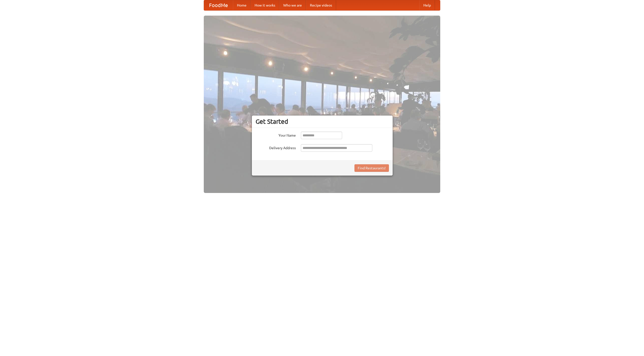  Describe the element at coordinates (242, 5) in the screenshot. I see `a: Home` at that location.